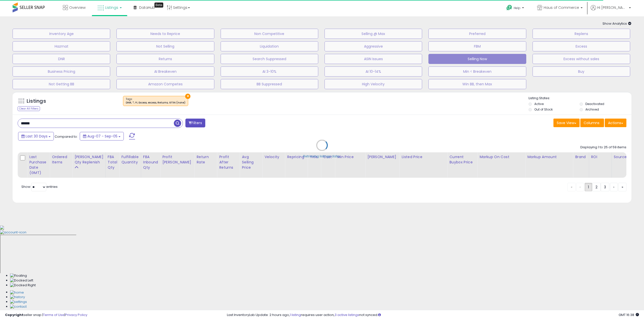 Image resolution: width=644 pixels, height=320 pixels. What do you see at coordinates (582, 34) in the screenshot?
I see `button: Replens` at bounding box center [582, 34].